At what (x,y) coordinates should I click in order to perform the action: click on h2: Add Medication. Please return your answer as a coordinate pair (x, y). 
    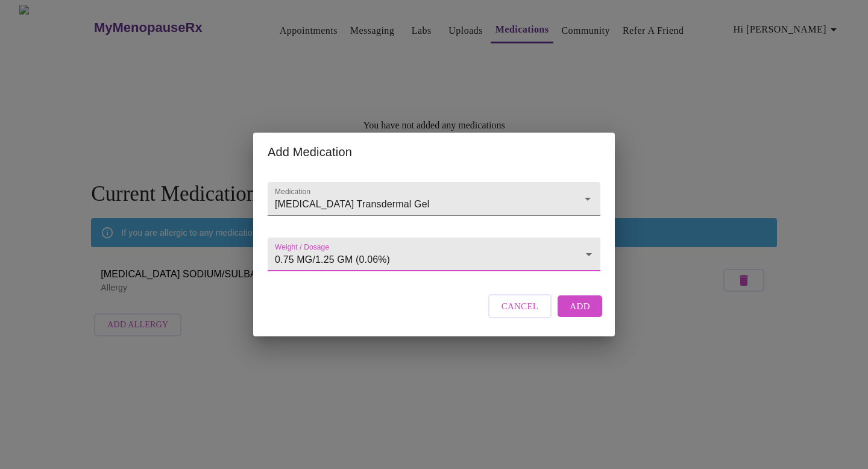
    Looking at the image, I should click on (434, 152).